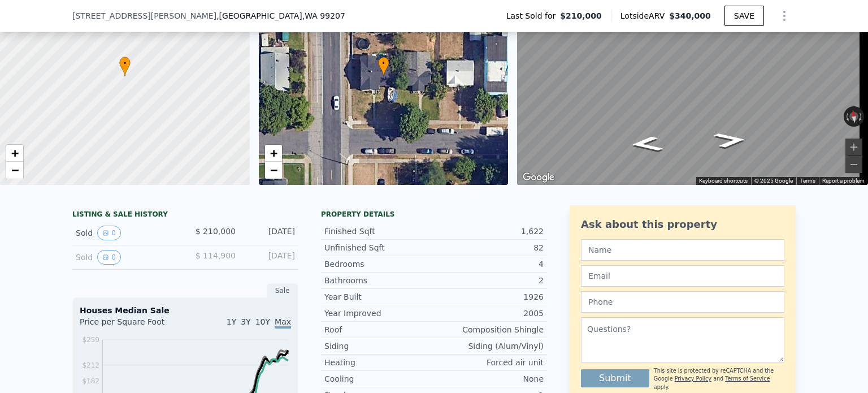  I want to click on a: Report a problem, so click(843, 181).